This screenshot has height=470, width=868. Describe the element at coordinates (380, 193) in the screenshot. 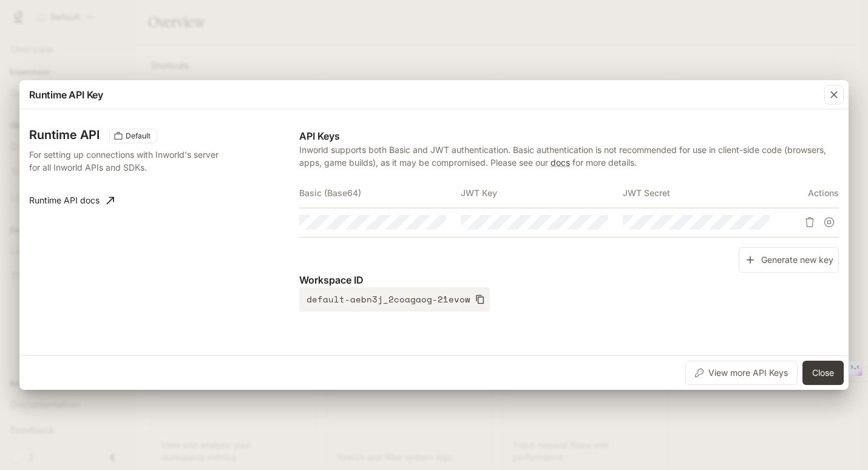

I see `th: Basic (Base64)` at that location.